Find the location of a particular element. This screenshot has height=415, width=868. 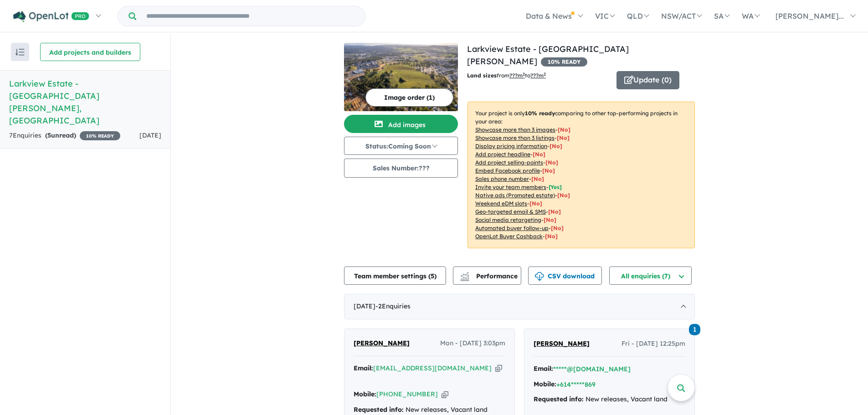

img: Larkview Estate - Mount Barker is located at coordinates (400, 77).